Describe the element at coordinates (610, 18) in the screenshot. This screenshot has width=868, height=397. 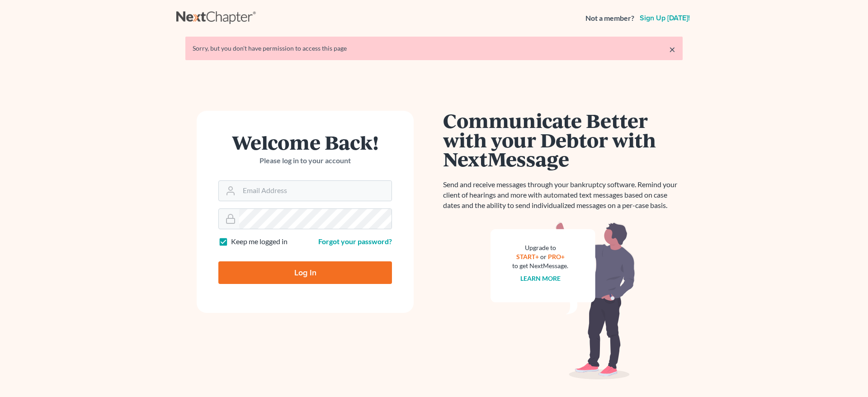
I see `strong: Not a member?` at that location.